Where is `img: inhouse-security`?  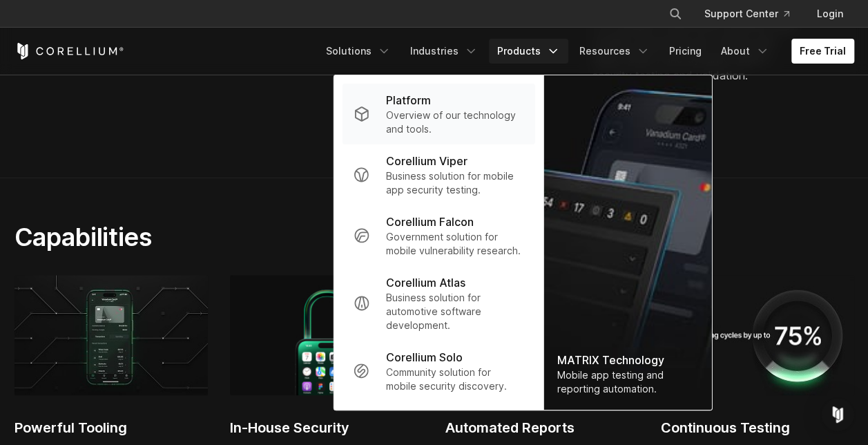
img: inhouse-security is located at coordinates (327, 335).